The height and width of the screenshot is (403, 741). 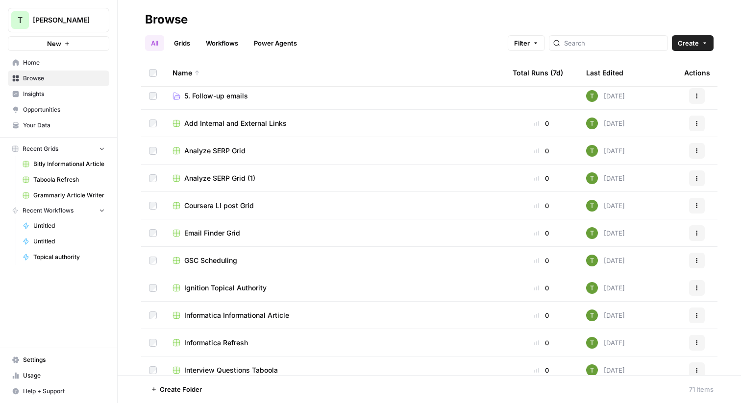 I want to click on a: Informatica Refresh, so click(x=335, y=343).